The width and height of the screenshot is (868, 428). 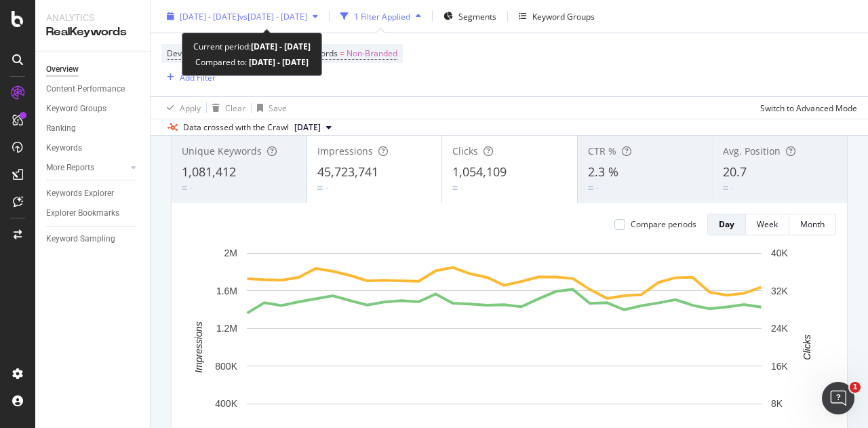 I want to click on div: Apply, so click(x=190, y=107).